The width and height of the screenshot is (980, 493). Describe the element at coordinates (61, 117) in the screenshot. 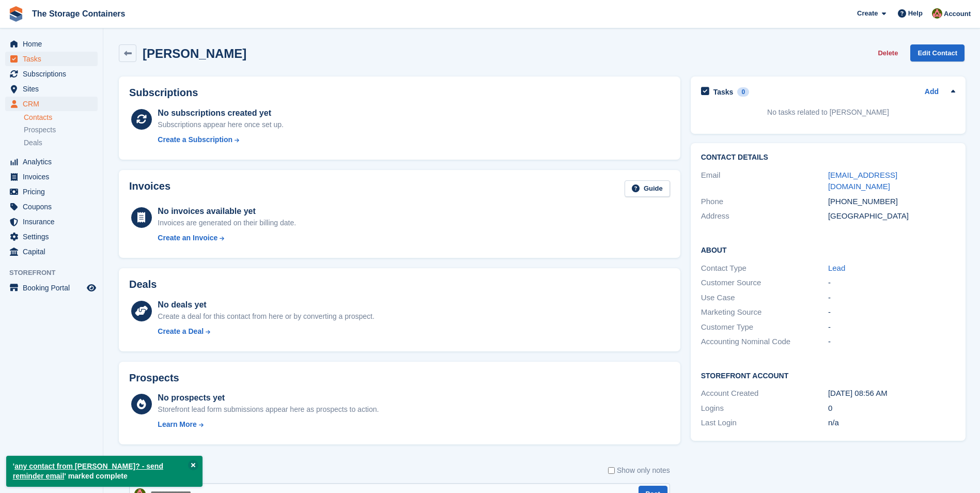

I see `a: Contacts` at that location.